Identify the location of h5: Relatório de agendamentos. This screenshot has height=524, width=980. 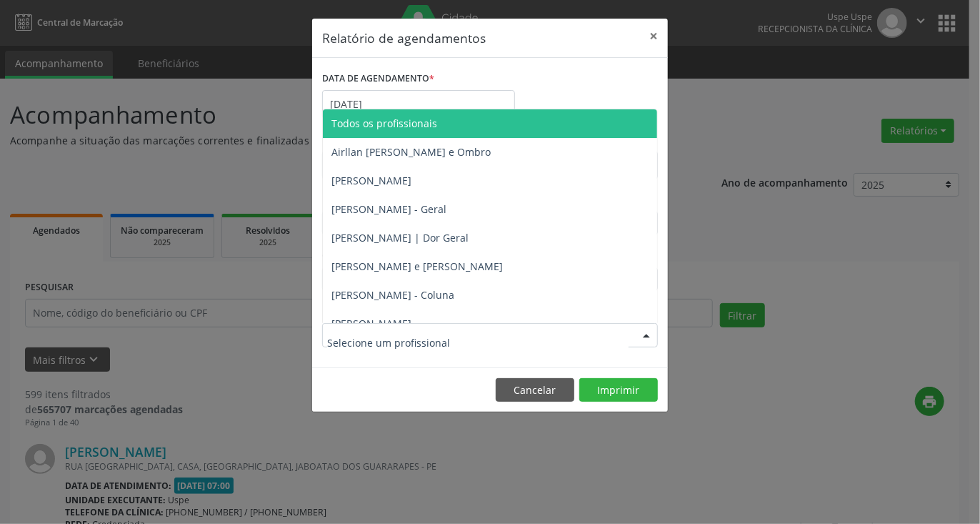
(403, 38).